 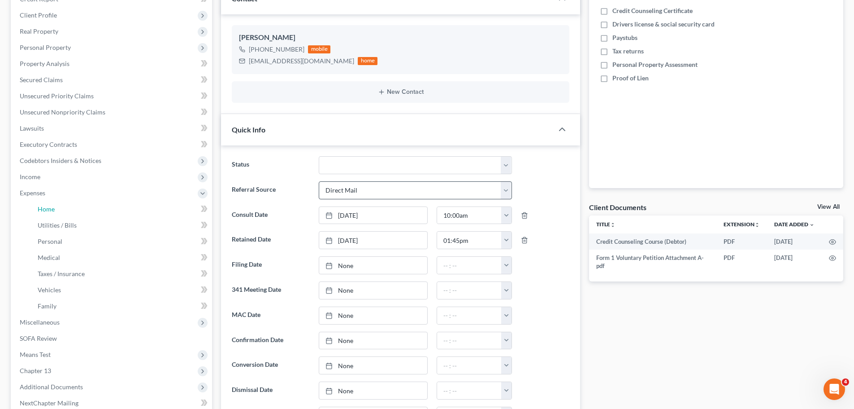 What do you see at coordinates (45, 47) in the screenshot?
I see `span: Personal Property` at bounding box center [45, 47].